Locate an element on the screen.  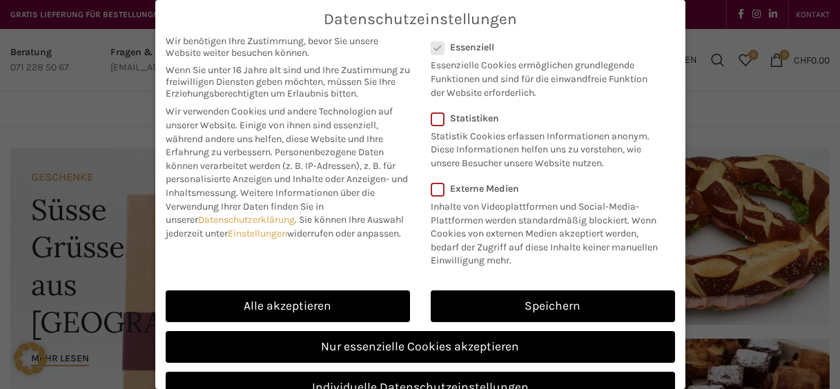
p: Inhalte von Videoplattformen und Social-Media-Plattformen werden standardmäßig blockiert. Wenn Co... is located at coordinates (548, 231).